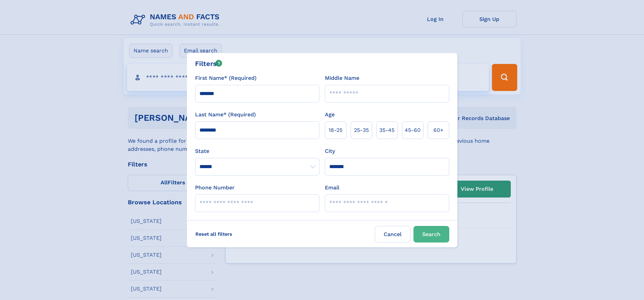 The image size is (644, 300). I want to click on span: 45‑60, so click(412, 130).